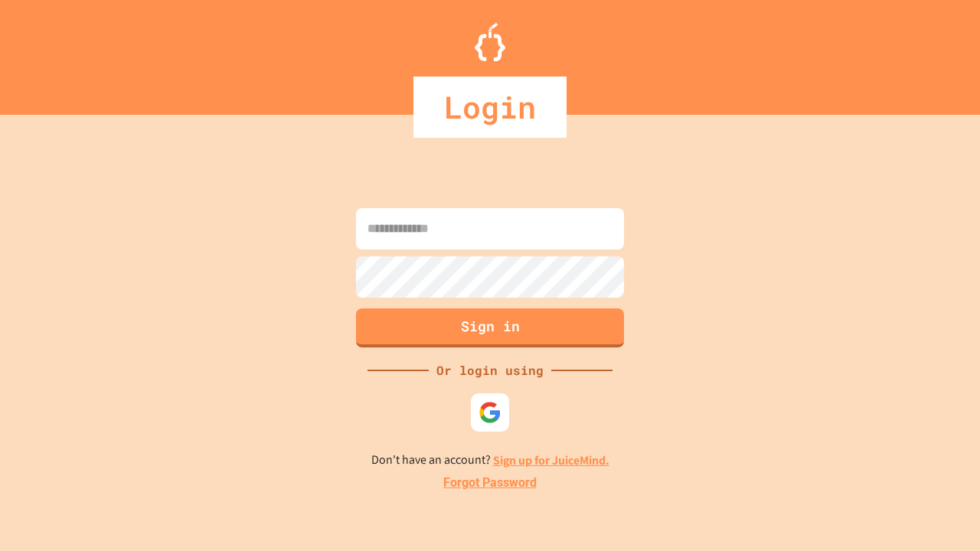 The image size is (980, 551). I want to click on div: Login, so click(490, 107).